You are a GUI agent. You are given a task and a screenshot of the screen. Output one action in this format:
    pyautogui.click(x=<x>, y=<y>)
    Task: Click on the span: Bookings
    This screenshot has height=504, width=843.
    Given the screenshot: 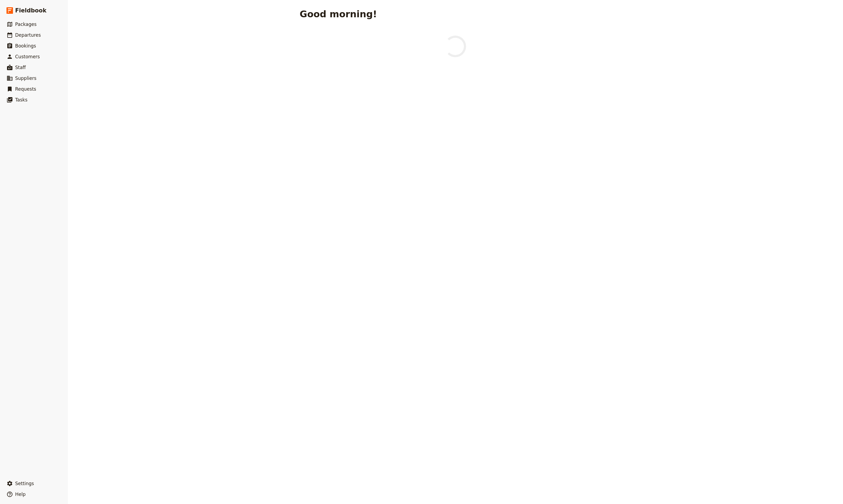 What is the action you would take?
    pyautogui.click(x=25, y=46)
    